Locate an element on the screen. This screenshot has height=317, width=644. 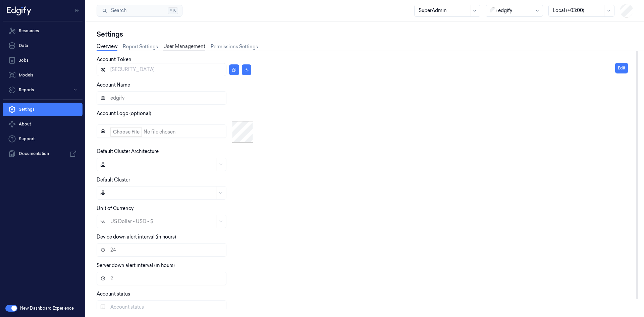
a: Jobs is located at coordinates (42, 61).